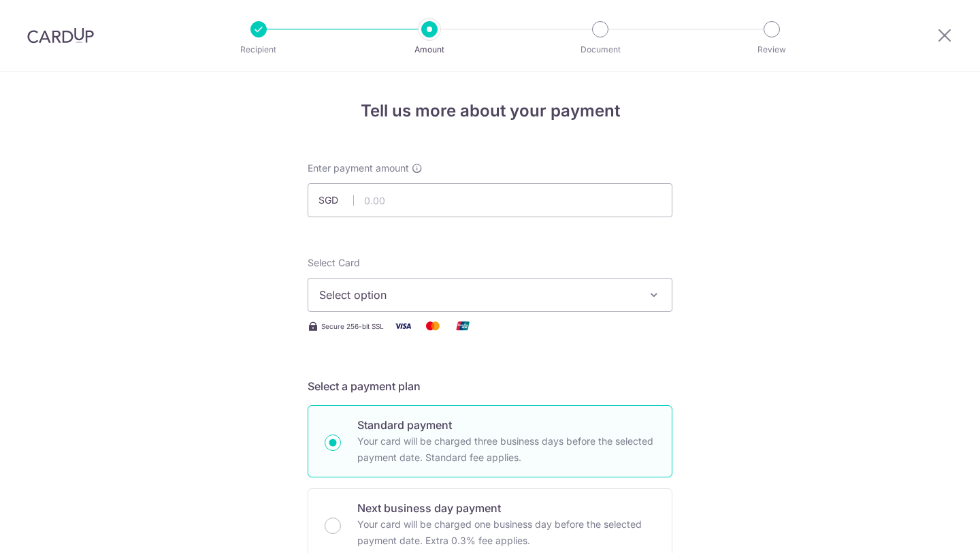 The height and width of the screenshot is (553, 980). I want to click on img: Mastercard, so click(433, 326).